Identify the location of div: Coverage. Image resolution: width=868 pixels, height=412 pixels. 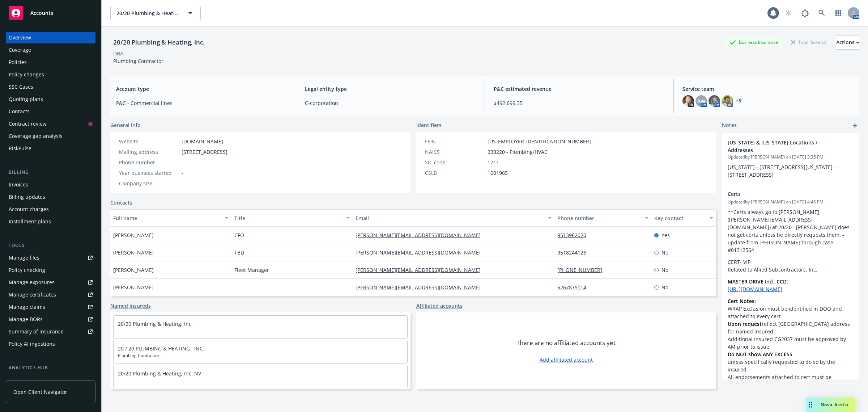
(20, 50).